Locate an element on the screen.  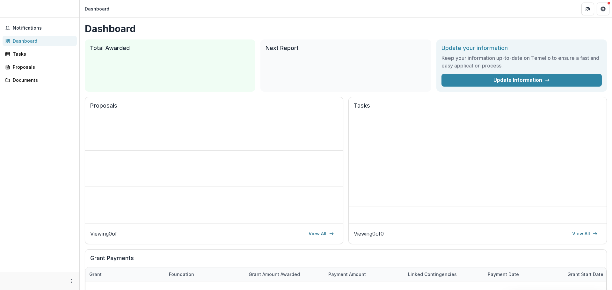
a: Update Information is located at coordinates (521, 80).